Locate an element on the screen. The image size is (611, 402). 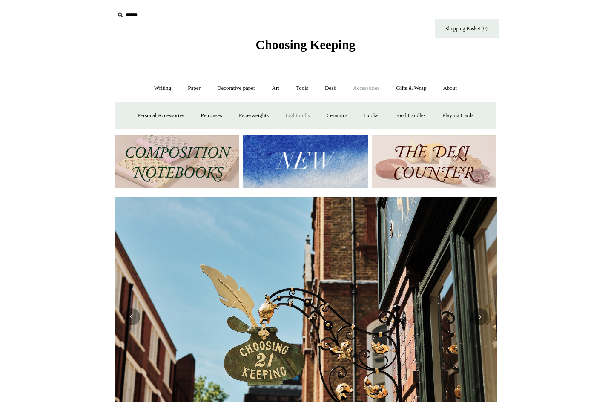
a: Decorative paper is located at coordinates (236, 88).